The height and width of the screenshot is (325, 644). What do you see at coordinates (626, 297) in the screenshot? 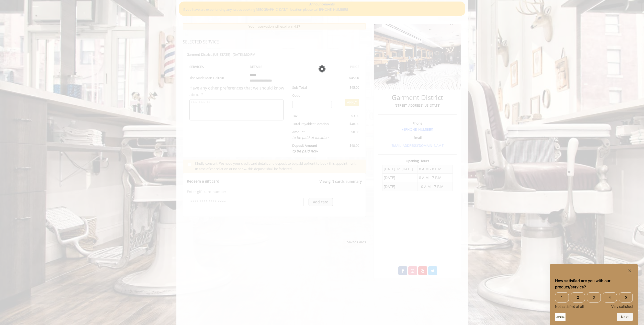
I see `span: 5` at bounding box center [626, 297].